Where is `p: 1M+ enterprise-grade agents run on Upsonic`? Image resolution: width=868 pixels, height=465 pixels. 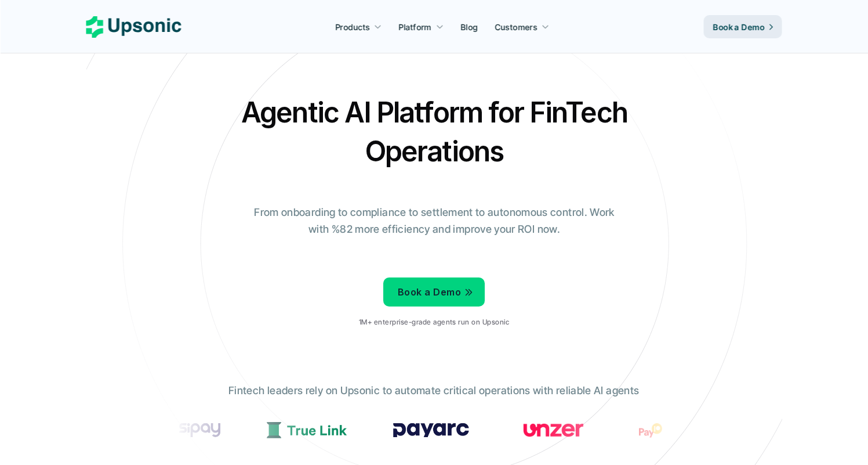 p: 1M+ enterprise-grade agents run on Upsonic is located at coordinates (434, 322).